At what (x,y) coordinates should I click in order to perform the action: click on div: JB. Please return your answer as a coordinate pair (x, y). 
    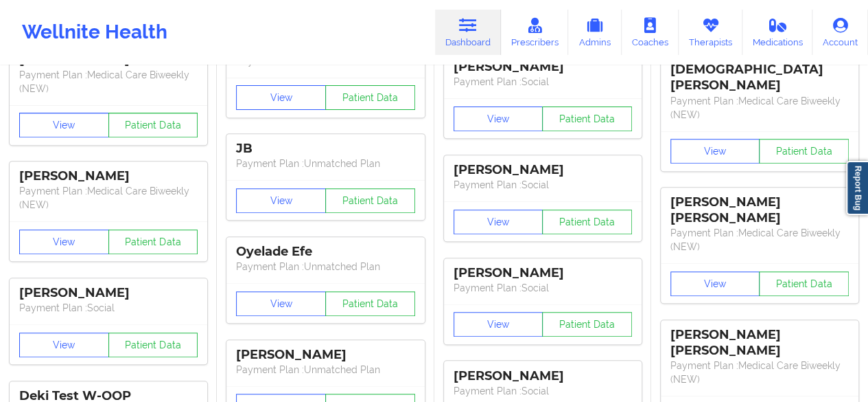
    Looking at the image, I should click on (326, 148).